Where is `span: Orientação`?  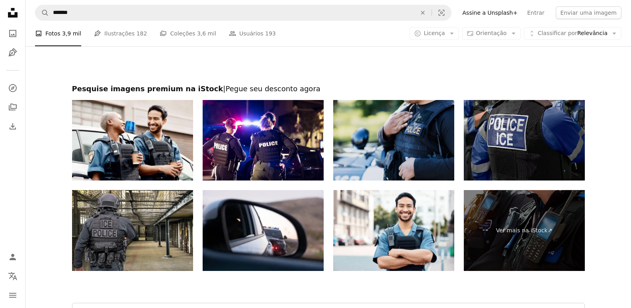
span: Orientação is located at coordinates (491, 33).